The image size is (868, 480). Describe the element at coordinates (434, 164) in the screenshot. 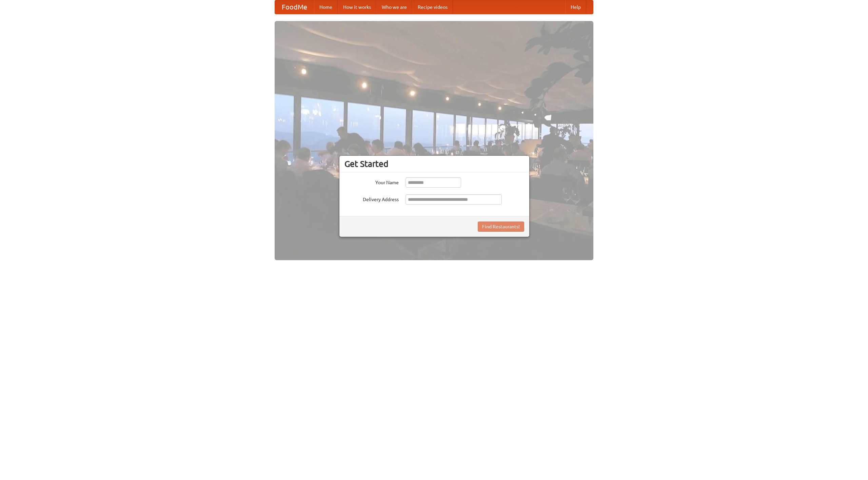

I see `h3: Get Started` at that location.